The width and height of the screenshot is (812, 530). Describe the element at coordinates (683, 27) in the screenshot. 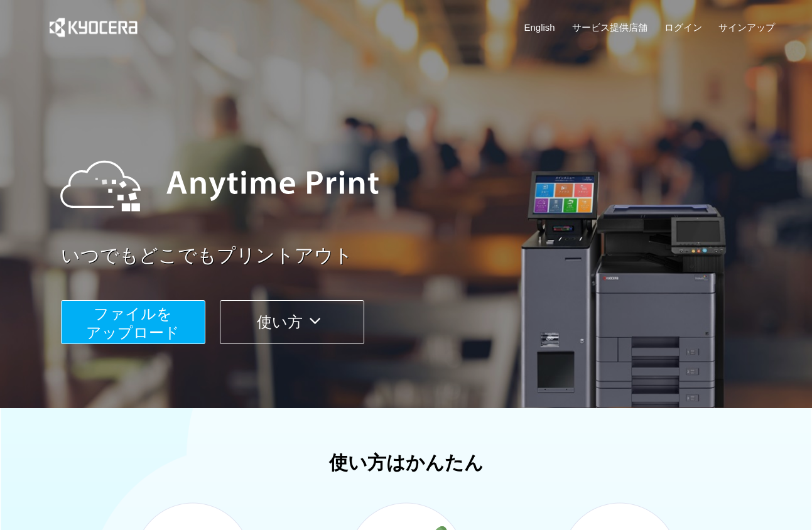

I see `a: ログイン` at that location.